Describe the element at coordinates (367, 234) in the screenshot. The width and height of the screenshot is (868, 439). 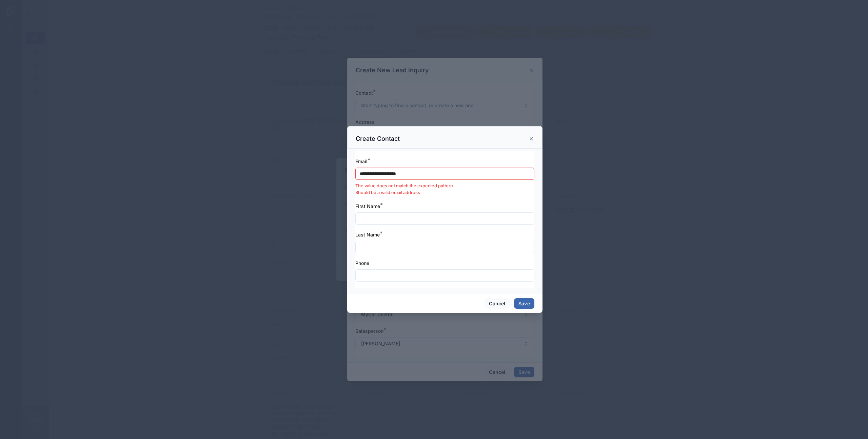
I see `span: Last Name` at that location.